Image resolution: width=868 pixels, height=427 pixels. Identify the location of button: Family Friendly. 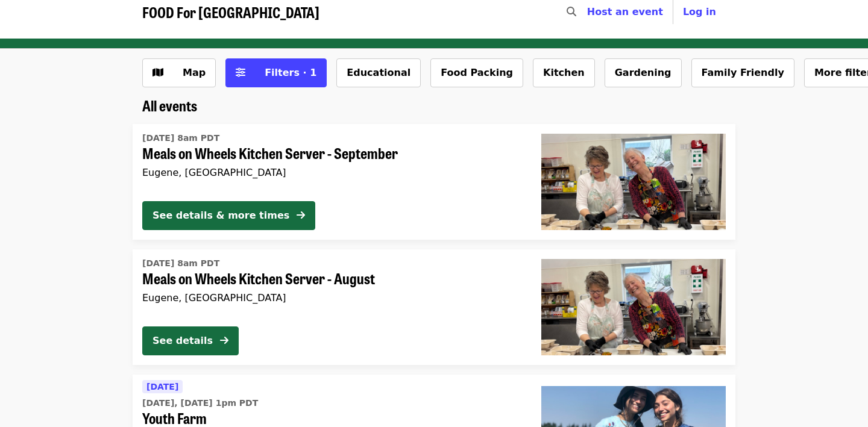
(743, 73).